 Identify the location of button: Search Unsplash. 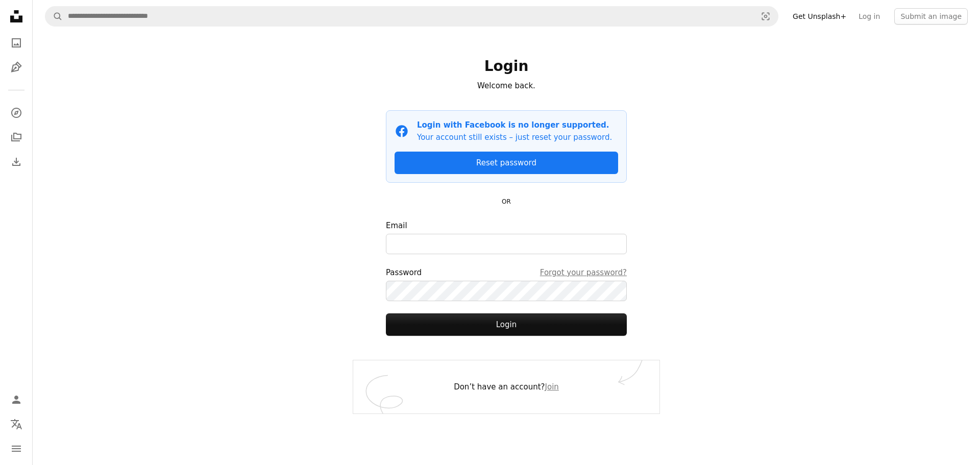
(54, 16).